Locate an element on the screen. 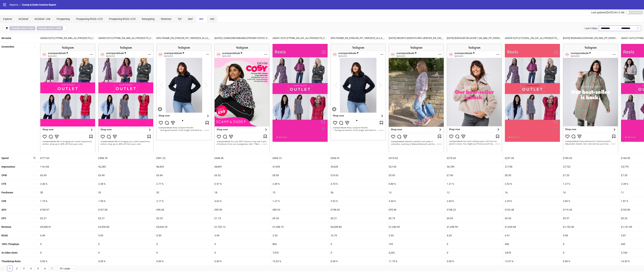  div: £0.34 is located at coordinates (300, 218).